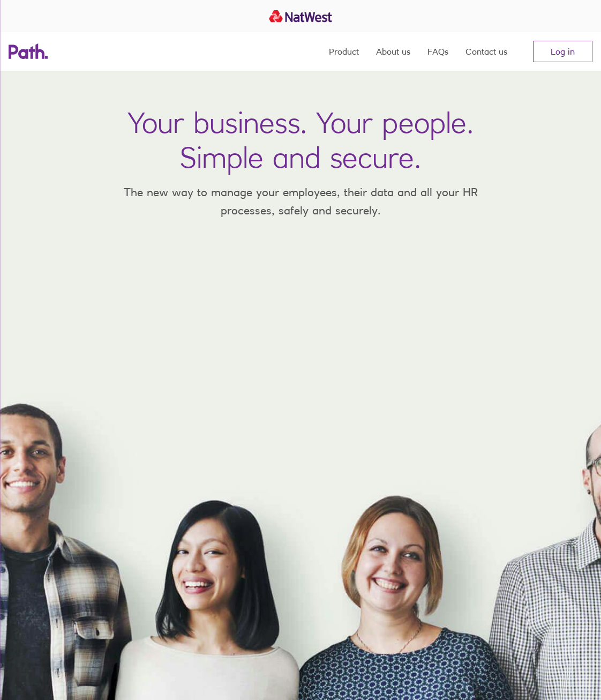 The width and height of the screenshot is (601, 700). Describe the element at coordinates (438, 51) in the screenshot. I see `a: FAQs` at that location.